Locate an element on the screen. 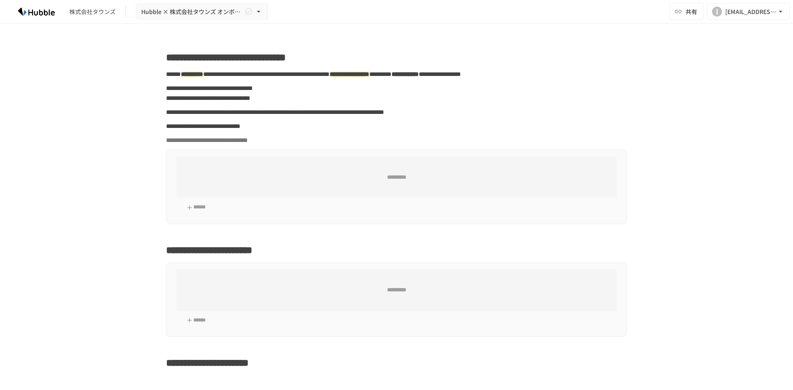  div: 株式会社タウンズ is located at coordinates (92, 12).